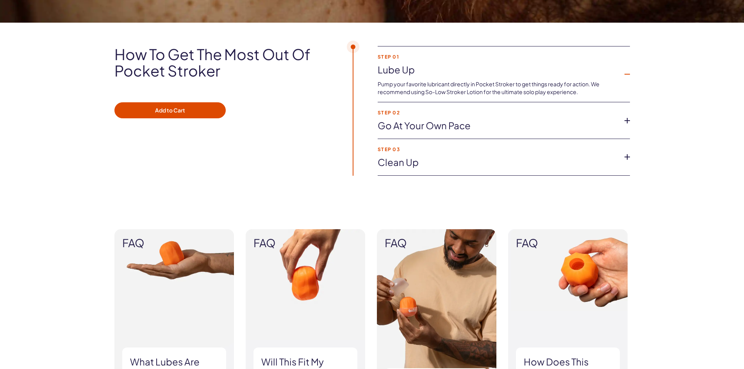  What do you see at coordinates (498, 113) in the screenshot?
I see `strong: Step 02` at bounding box center [498, 113].